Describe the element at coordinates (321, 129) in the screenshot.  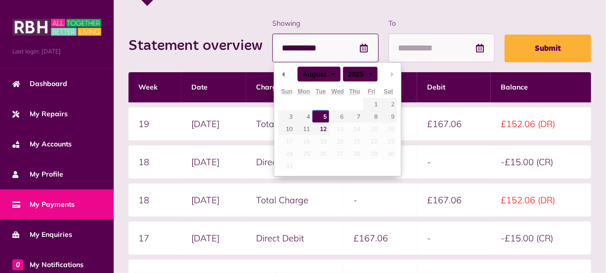
I see `button: 12` at that location.